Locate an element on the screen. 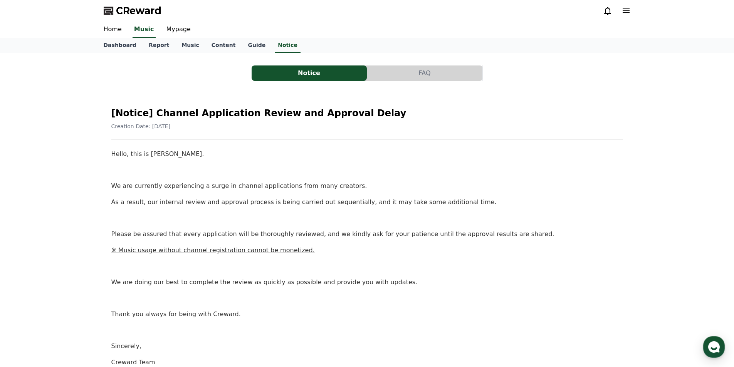 The width and height of the screenshot is (734, 367). a: Guide is located at coordinates (257, 45).